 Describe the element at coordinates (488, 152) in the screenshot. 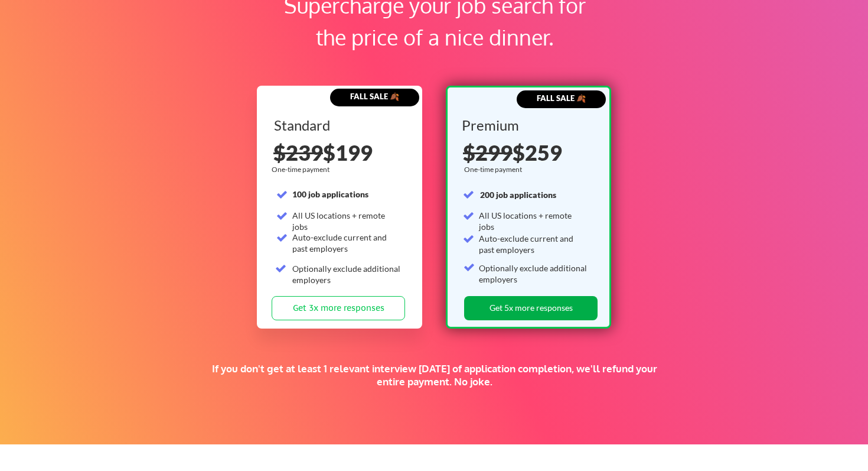

I see `s: $299` at that location.